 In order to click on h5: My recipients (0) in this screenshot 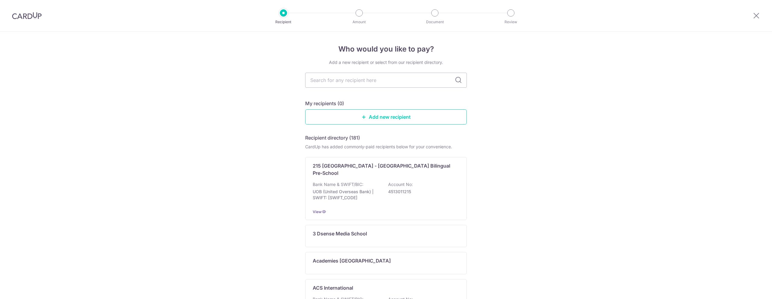, I will do `click(325, 104)`.